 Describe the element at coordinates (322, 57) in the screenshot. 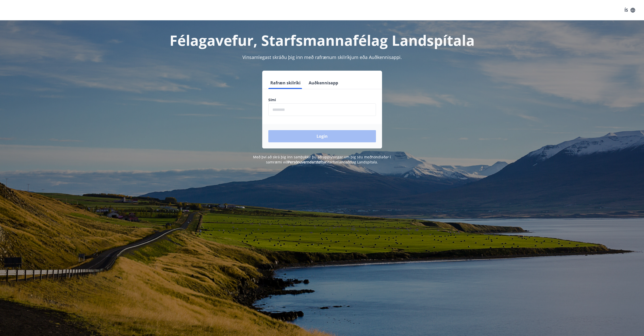

I see `span: Vinsamlegast skráðu þig inn með rafrænum skilríkjum eða Auðkennisappi.` at that location.